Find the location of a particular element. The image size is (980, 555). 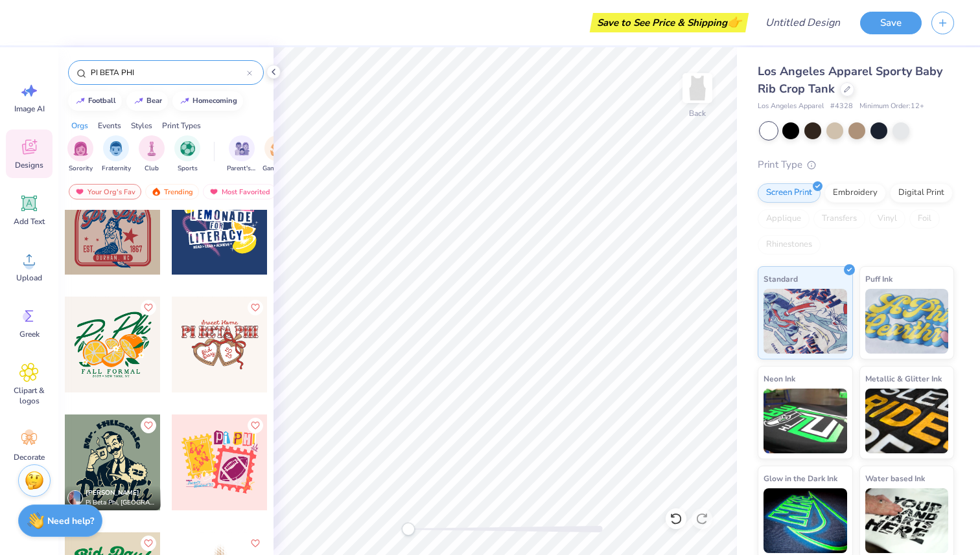

span: Minimum Order: 12 + is located at coordinates (892, 106).